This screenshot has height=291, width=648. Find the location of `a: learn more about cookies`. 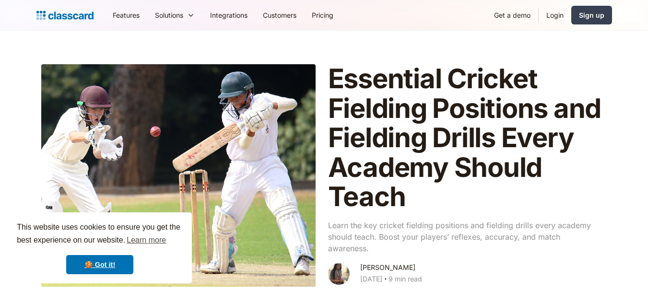

a: learn more about cookies is located at coordinates (146, 240).